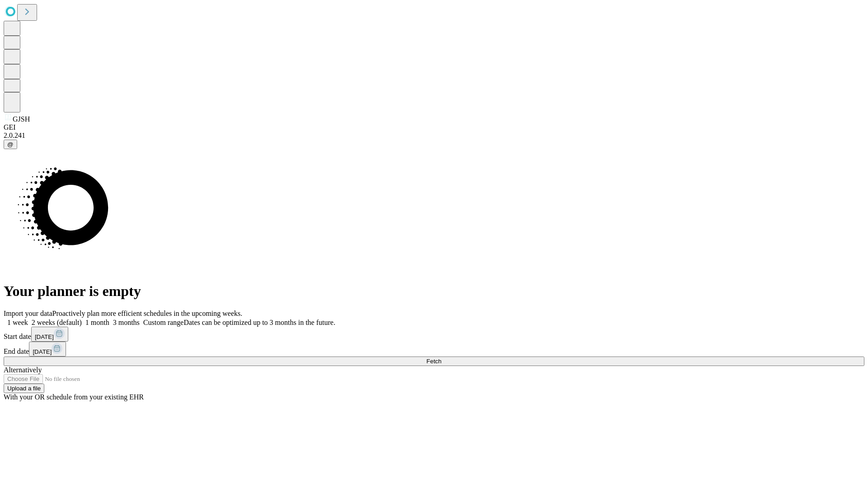  I want to click on span: Custom range, so click(163, 322).